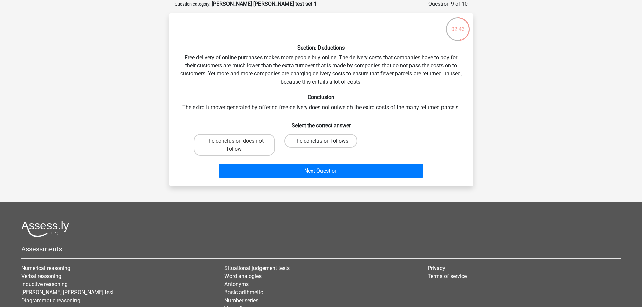  Describe the element at coordinates (321, 141) in the screenshot. I see `label: The conclusion follows` at that location.